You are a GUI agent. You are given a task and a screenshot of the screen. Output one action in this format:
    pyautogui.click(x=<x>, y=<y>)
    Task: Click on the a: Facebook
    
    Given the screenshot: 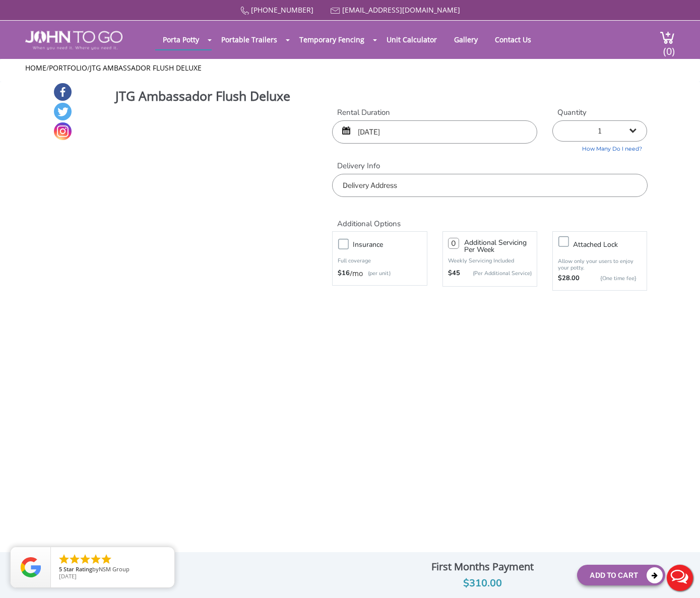 What is the action you would take?
    pyautogui.click(x=62, y=92)
    